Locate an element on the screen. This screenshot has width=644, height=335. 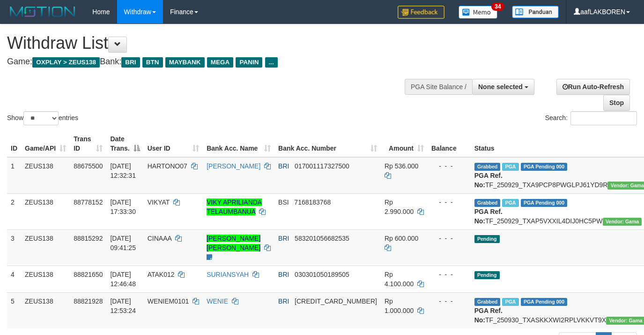
span: BSI is located at coordinates (283, 202).